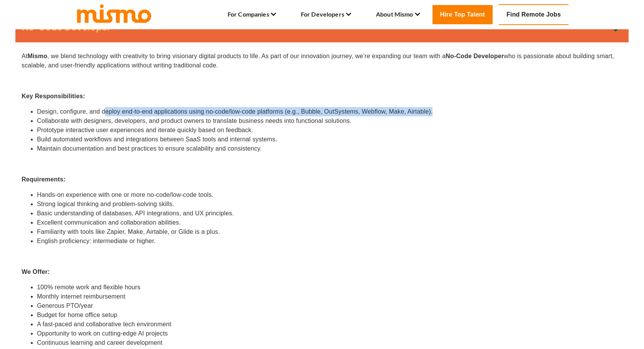 The height and width of the screenshot is (349, 644). Describe the element at coordinates (330, 315) in the screenshot. I see `li: Budget for home office setup` at that location.